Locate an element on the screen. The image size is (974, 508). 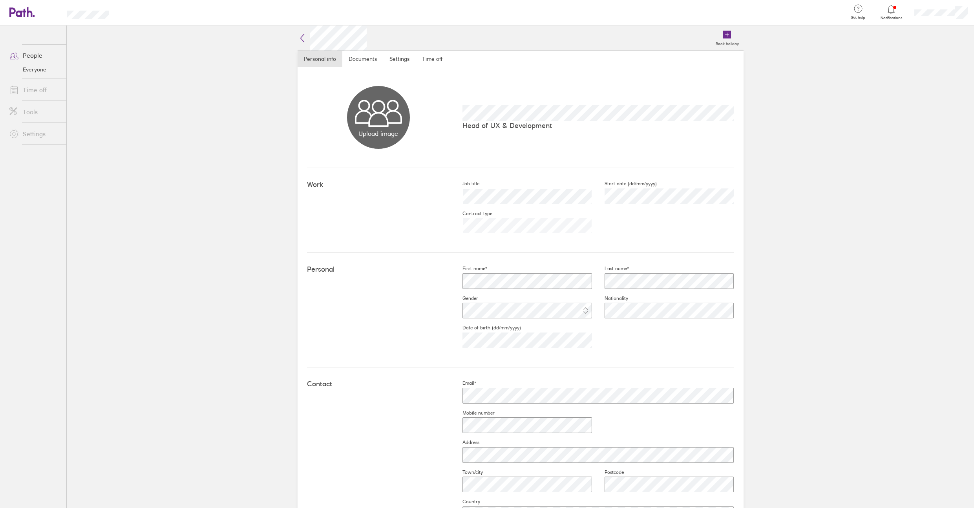
label: Country is located at coordinates (465, 502).